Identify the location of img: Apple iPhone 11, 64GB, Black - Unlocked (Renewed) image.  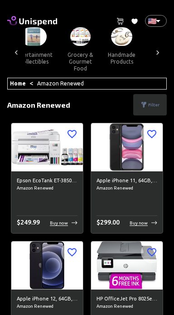
(127, 147).